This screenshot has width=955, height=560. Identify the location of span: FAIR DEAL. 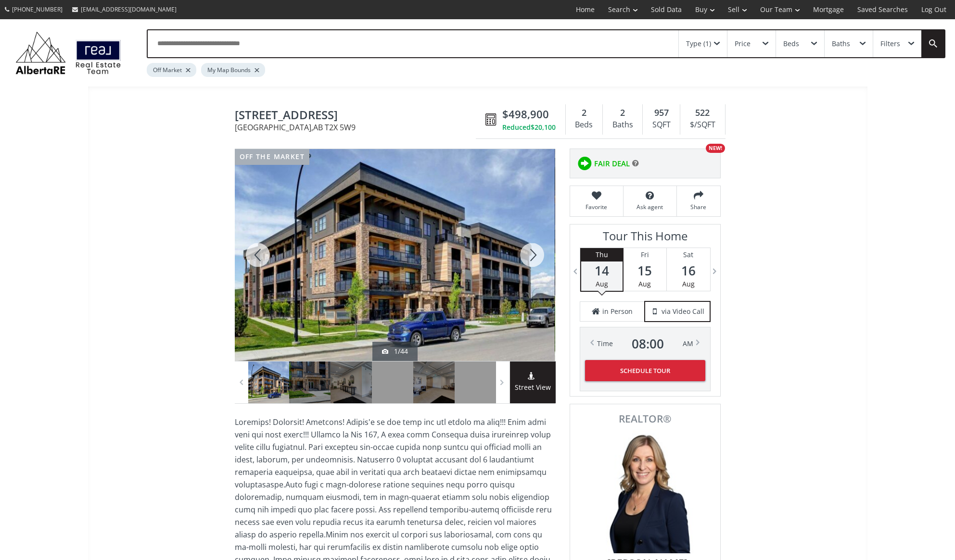
(612, 163).